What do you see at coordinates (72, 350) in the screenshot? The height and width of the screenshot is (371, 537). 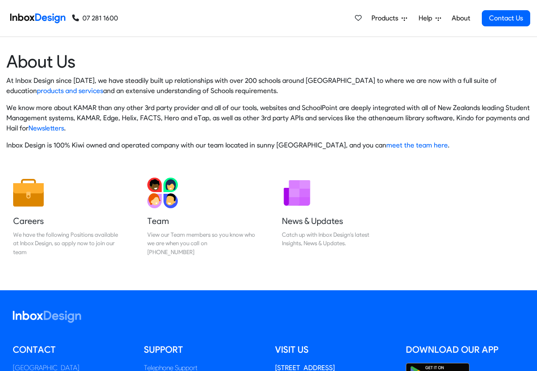 I see `h5: Contact` at bounding box center [72, 350].